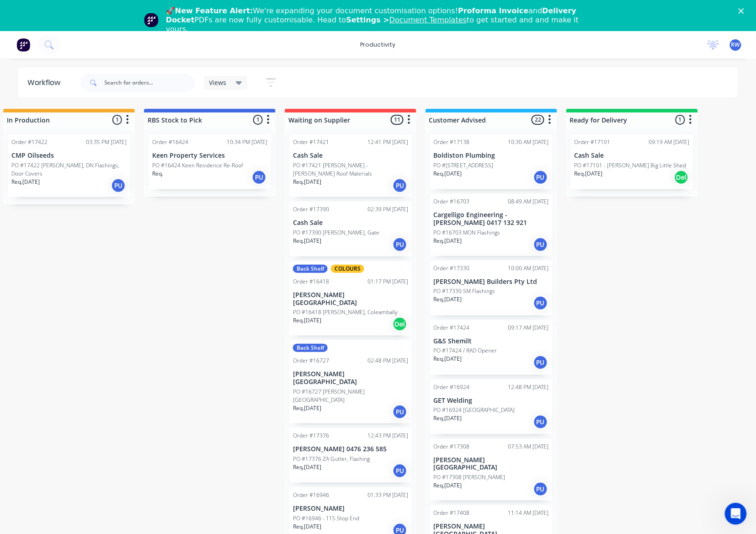 This screenshot has height=534, width=756. What do you see at coordinates (46, 83) in the screenshot?
I see `div: Workflow` at bounding box center [46, 83].